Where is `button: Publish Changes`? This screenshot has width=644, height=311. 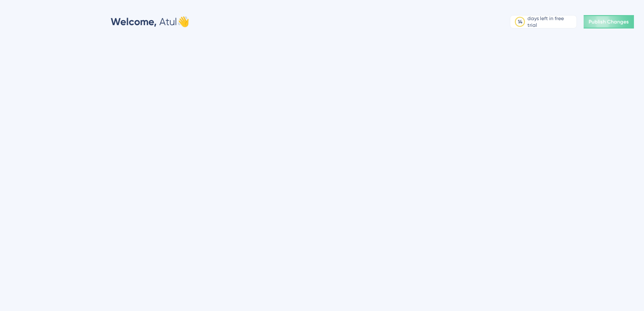 button: Publish Changes is located at coordinates (608, 22).